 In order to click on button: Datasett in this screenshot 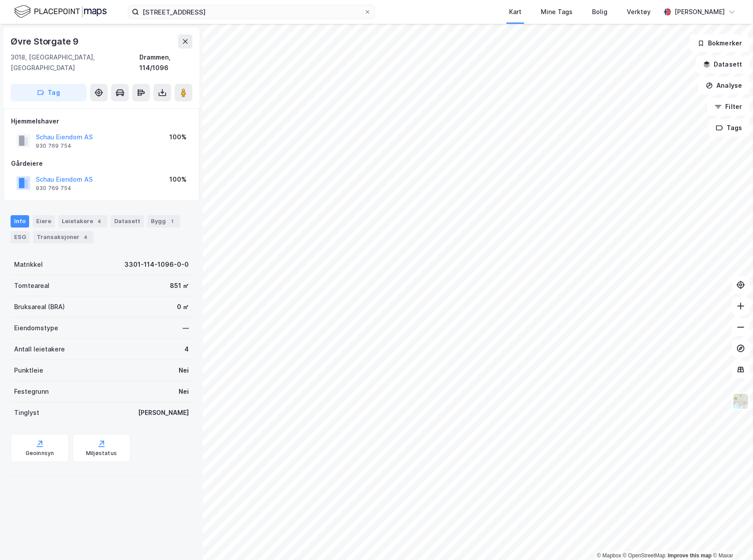, I will do `click(722, 64)`.